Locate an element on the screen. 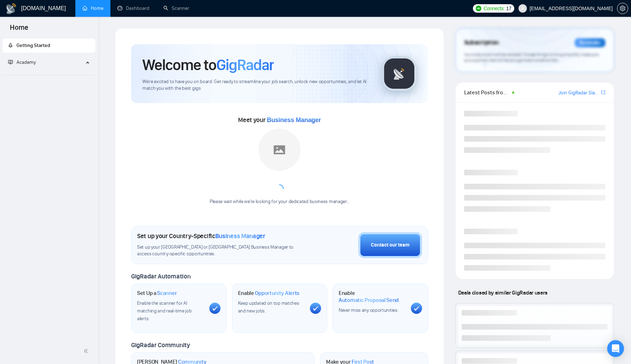 The image size is (631, 364). span: Enable the scanner for AI matching and real-time job alerts. is located at coordinates (164, 310).